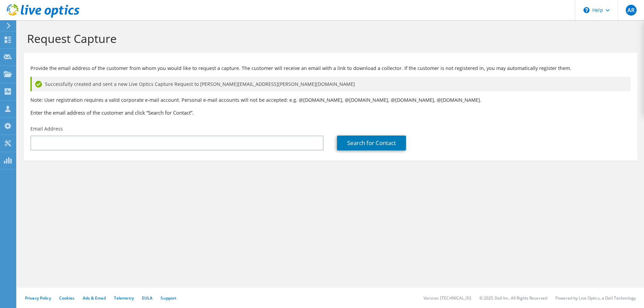 The image size is (644, 308). What do you see at coordinates (513, 298) in the screenshot?
I see `li: © 2025 Dell Inc. All Rights Reserved` at bounding box center [513, 298].